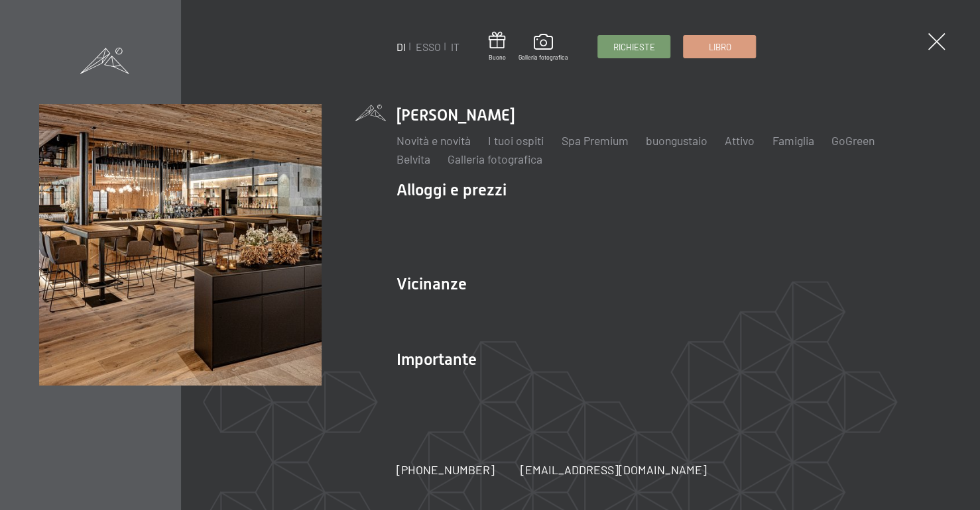 The image size is (980, 510). Describe the element at coordinates (719, 46) in the screenshot. I see `a: Libro` at that location.